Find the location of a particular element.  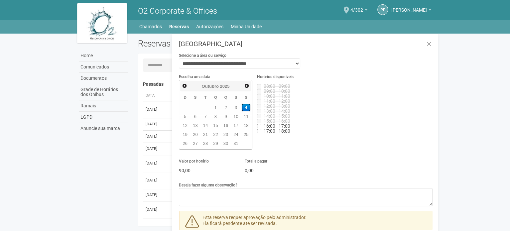

label: Total a pagar is located at coordinates (256, 161).